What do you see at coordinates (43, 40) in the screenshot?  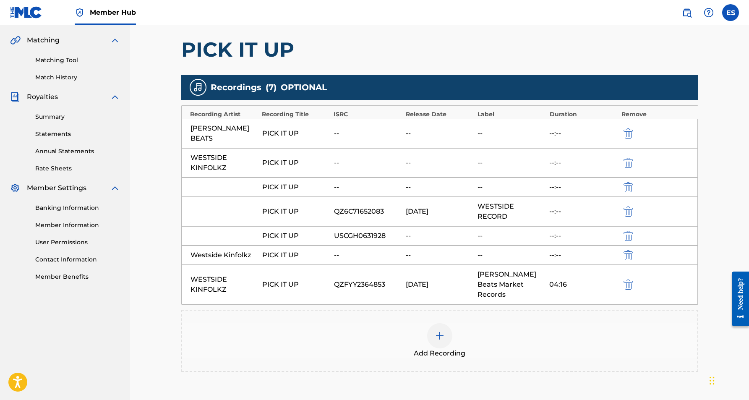 I see `span: Matching` at bounding box center [43, 40].